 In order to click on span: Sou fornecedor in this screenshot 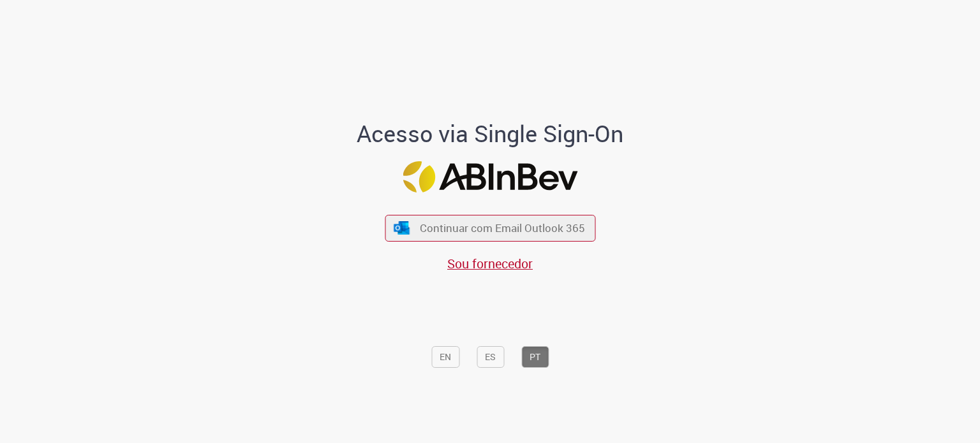, I will do `click(490, 264)`.